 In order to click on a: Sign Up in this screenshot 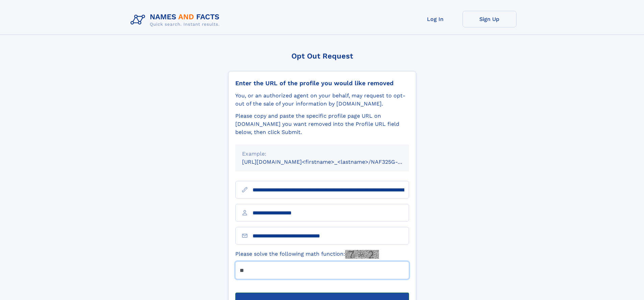, I will do `click(490, 19)`.